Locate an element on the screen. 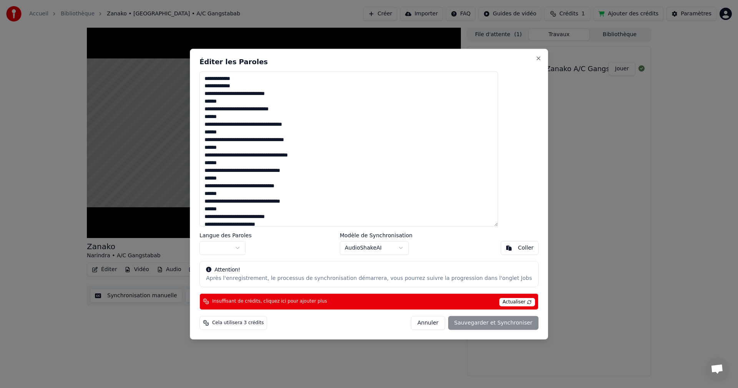 This screenshot has height=388, width=738. div: Attention! is located at coordinates (369, 270).